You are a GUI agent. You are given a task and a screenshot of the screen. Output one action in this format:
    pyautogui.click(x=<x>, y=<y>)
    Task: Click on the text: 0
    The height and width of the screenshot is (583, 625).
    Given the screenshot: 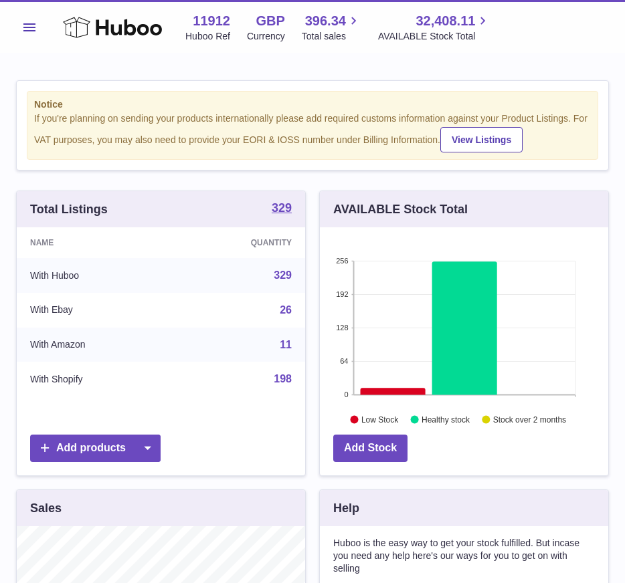 What is the action you would take?
    pyautogui.click(x=346, y=395)
    